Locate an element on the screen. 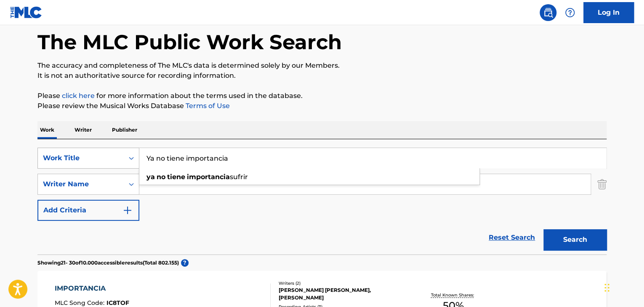 The image size is (644, 307). strong: importancia is located at coordinates (208, 176).